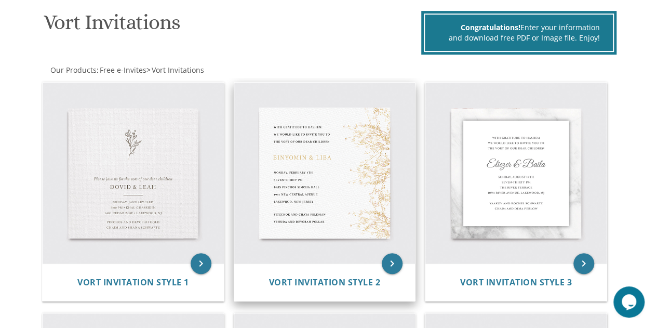 The height and width of the screenshot is (328, 657). I want to click on span: Vort Invitation Style 3, so click(516, 282).